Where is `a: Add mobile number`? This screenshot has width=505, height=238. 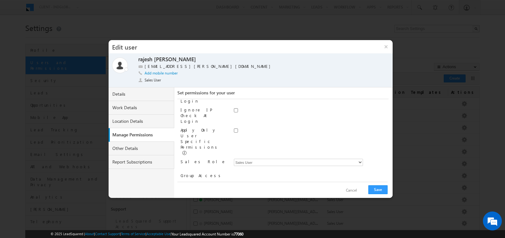
a: Add mobile number is located at coordinates (161, 73).